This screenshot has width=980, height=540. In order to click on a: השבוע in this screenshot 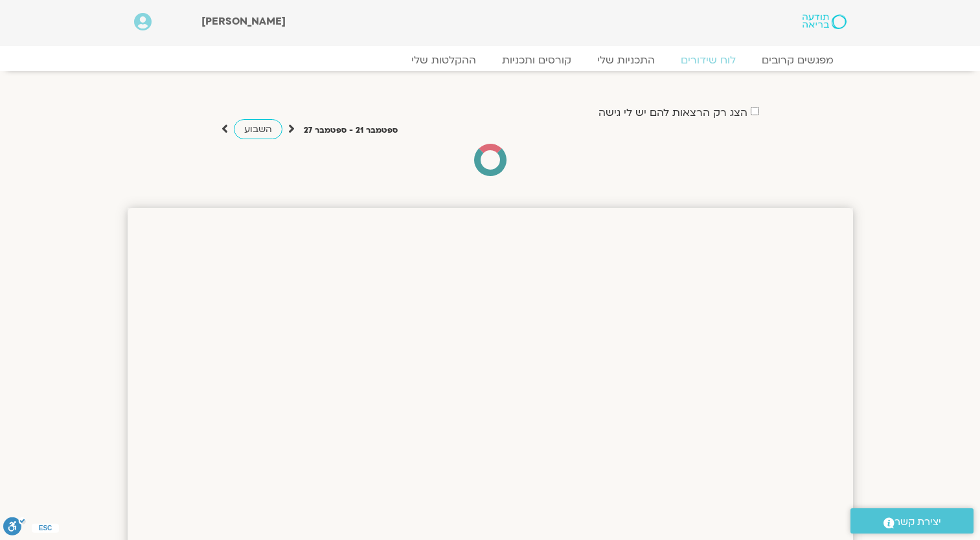, I will do `click(258, 129)`.